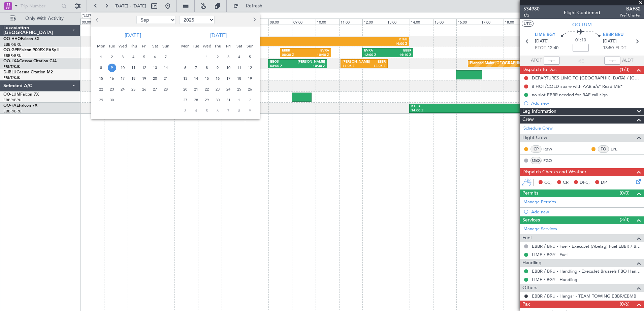 The image size is (644, 311). What do you see at coordinates (239, 111) in the screenshot?
I see `div: 8-11-2025` at bounding box center [239, 111].